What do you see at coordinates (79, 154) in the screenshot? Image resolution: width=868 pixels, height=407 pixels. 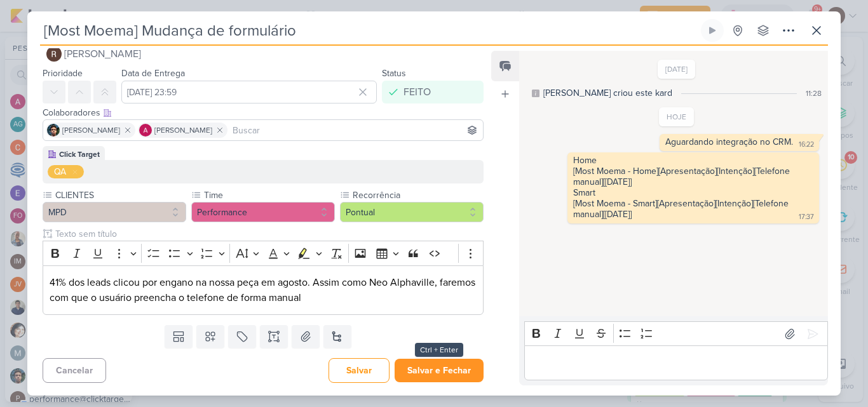 I see `div: Click Target` at bounding box center [79, 154].